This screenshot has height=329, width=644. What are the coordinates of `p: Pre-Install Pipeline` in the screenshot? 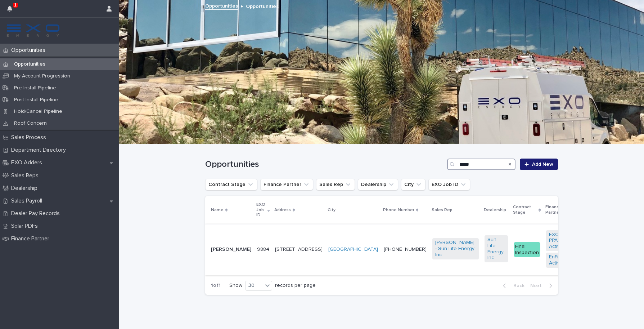 It's located at (35, 88).